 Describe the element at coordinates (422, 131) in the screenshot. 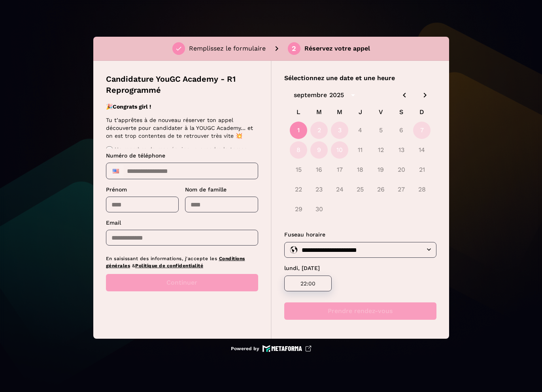

I see `button: 7 sept. 2025` at that location.